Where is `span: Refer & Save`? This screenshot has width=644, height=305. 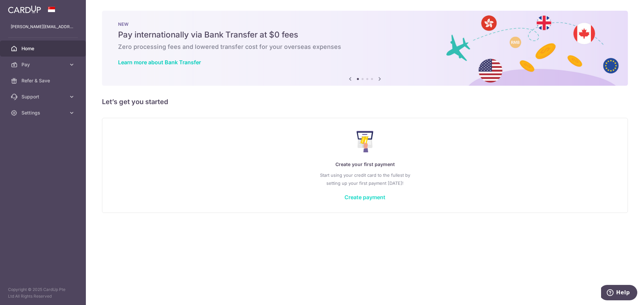
span: Refer & Save is located at coordinates (43, 81).